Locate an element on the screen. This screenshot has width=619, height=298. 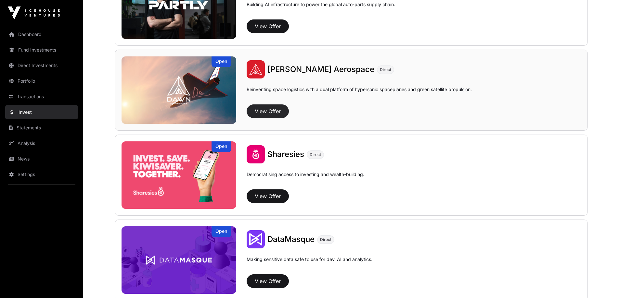
a: DataMasqueOpen is located at coordinates (179, 260).